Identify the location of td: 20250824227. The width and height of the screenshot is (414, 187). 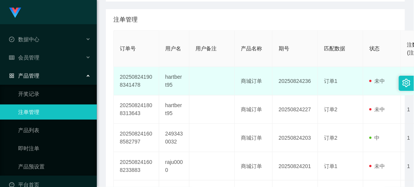
(295, 109).